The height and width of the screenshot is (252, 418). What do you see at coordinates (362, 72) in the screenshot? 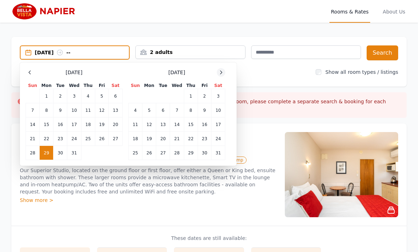
I see `label: Show all room types / listings` at bounding box center [362, 72].